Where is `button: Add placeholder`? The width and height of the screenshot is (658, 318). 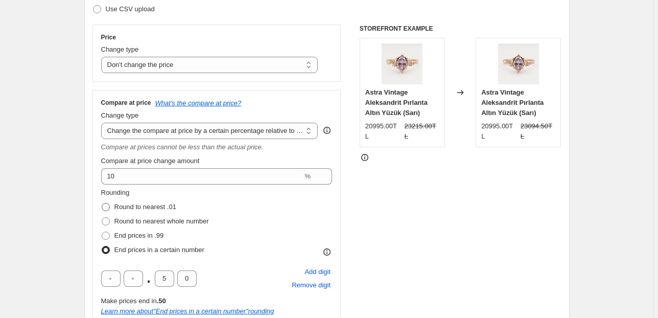 button: Add placeholder is located at coordinates (317, 272).